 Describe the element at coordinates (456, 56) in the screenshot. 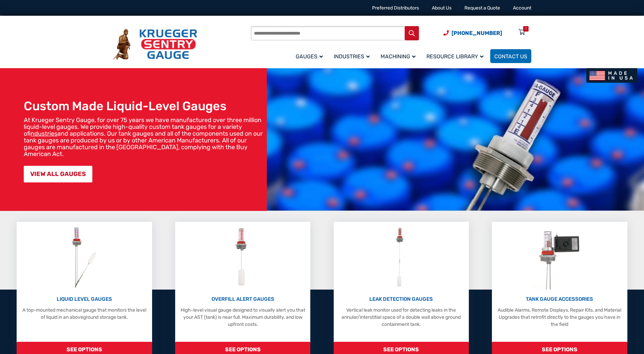

I see `a: Resource Library` at that location.